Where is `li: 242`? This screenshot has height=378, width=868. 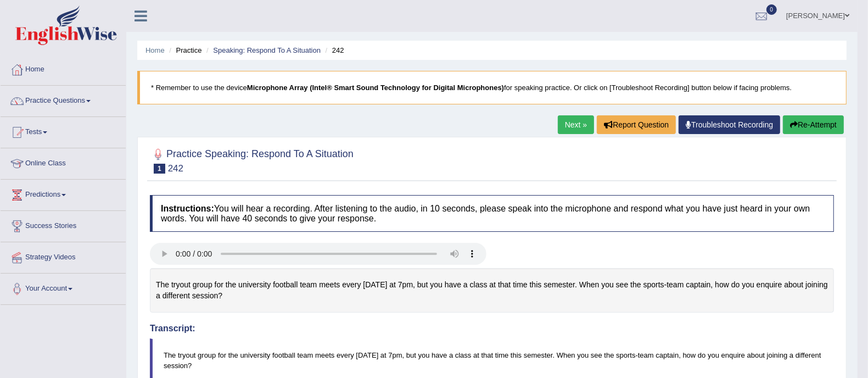
li: 242 is located at coordinates (334, 50).